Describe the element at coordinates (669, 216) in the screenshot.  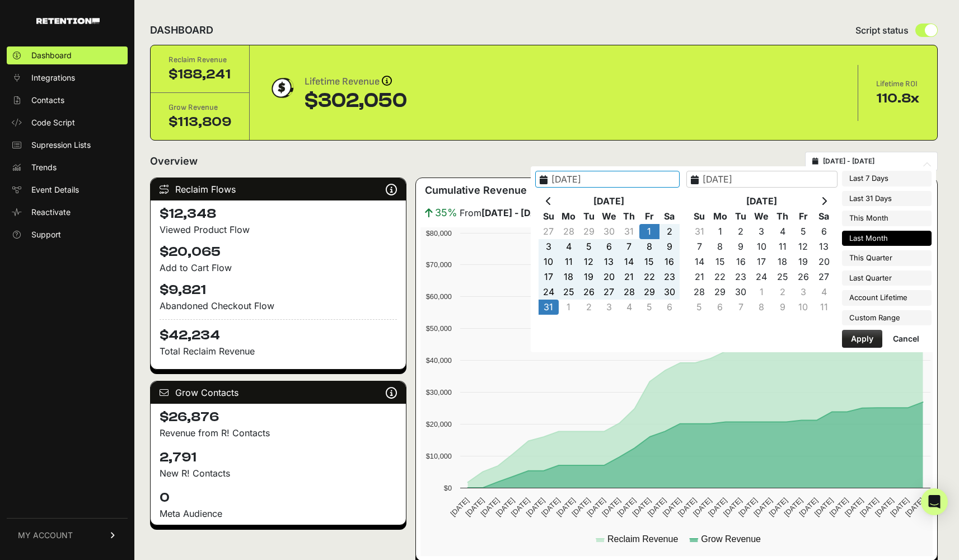
I see `th: Sa` at that location.